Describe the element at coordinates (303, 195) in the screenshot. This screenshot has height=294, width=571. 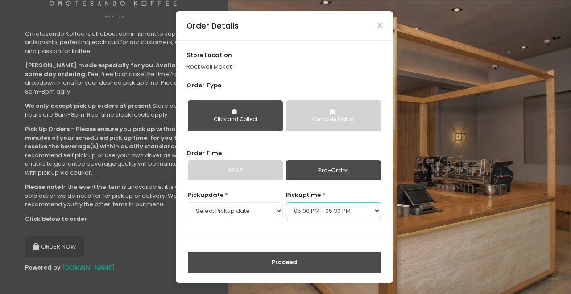
I see `span: pickup time` at that location.